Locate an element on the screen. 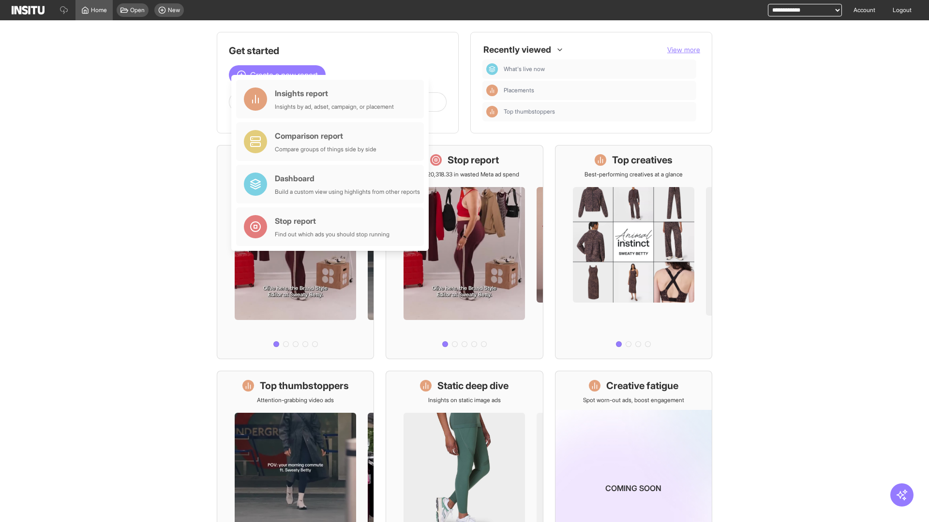 The width and height of the screenshot is (929, 522). a: What's live nowSee all active ads instantly is located at coordinates (295, 252).